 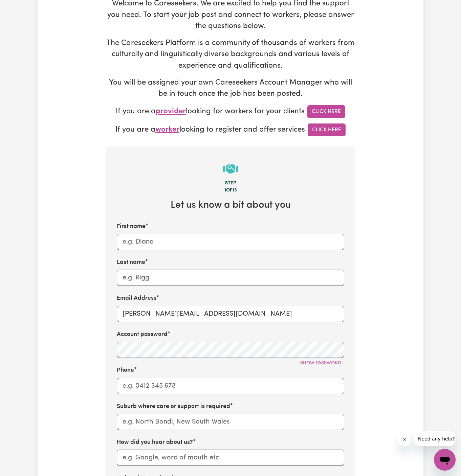 I want to click on label: Email Address, so click(x=136, y=299).